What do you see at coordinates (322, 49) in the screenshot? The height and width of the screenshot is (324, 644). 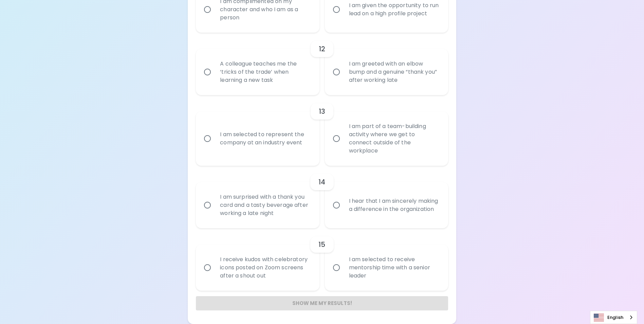 I see `h6: 12` at bounding box center [322, 49].